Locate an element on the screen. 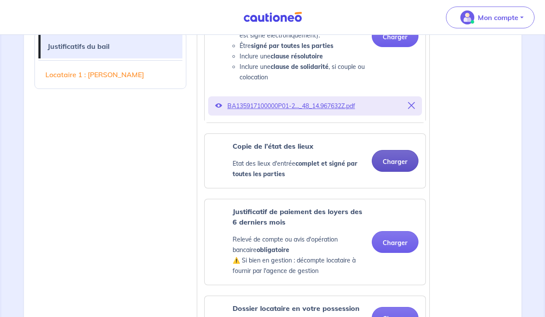 The width and height of the screenshot is (545, 317). strong: clause résolutoire is located at coordinates (297, 56).